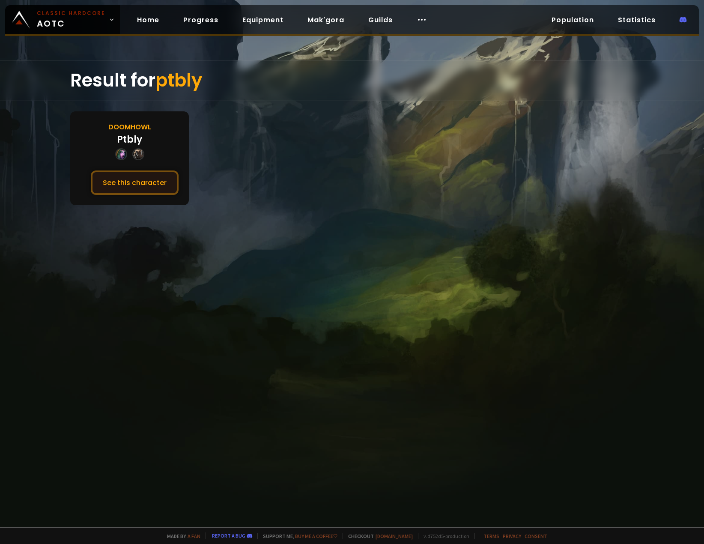 This screenshot has height=544, width=704. I want to click on div: Ptbly, so click(129, 139).